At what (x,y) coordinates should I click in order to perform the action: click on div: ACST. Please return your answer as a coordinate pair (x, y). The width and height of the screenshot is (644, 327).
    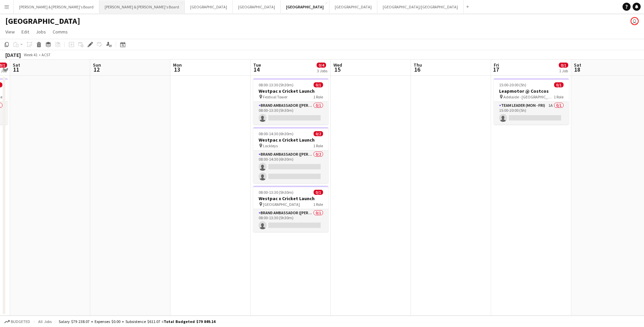
    Looking at the image, I should click on (46, 55).